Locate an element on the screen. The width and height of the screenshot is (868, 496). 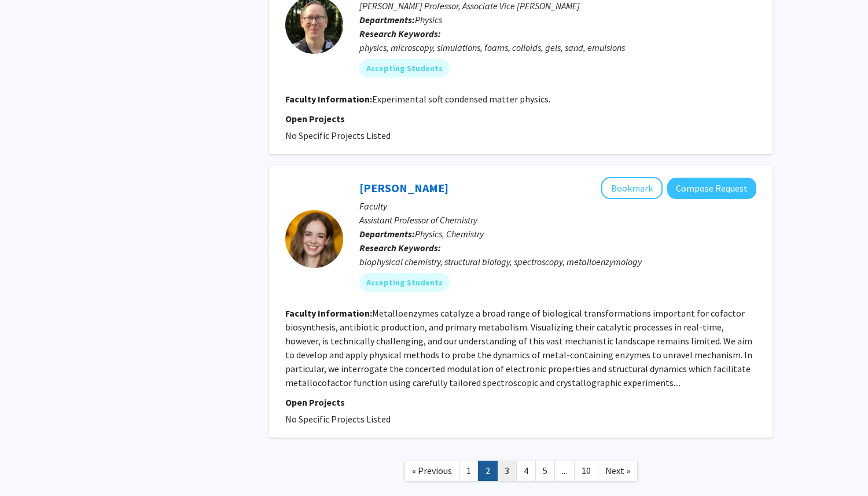
a: 2 is located at coordinates (488, 471).